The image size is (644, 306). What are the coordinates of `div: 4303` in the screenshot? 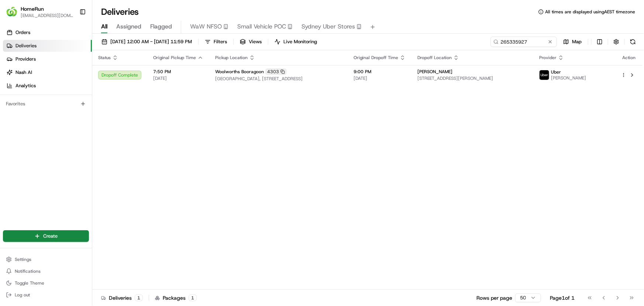 It's located at (276, 72).